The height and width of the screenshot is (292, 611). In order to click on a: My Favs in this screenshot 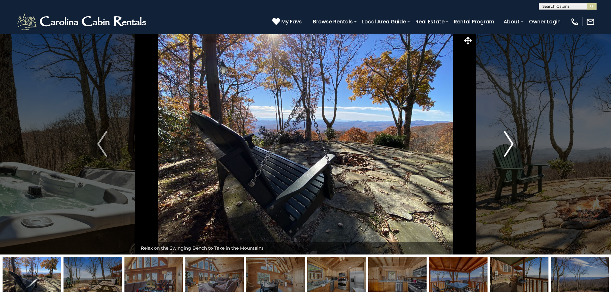, I will do `click(288, 22)`.